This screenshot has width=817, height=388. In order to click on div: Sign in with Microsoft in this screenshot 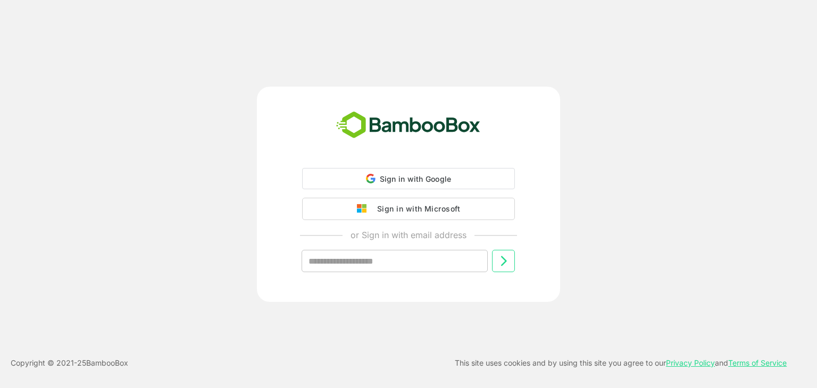, I will do `click(416, 209)`.